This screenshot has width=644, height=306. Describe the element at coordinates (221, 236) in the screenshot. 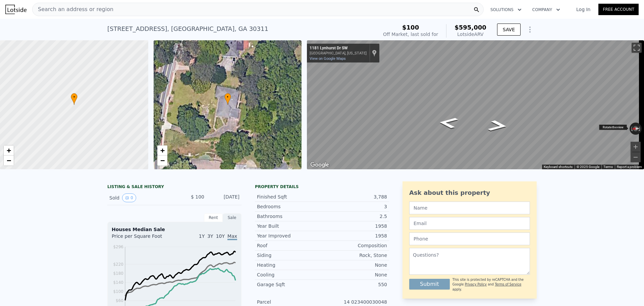

I see `span: 10Y` at that location.